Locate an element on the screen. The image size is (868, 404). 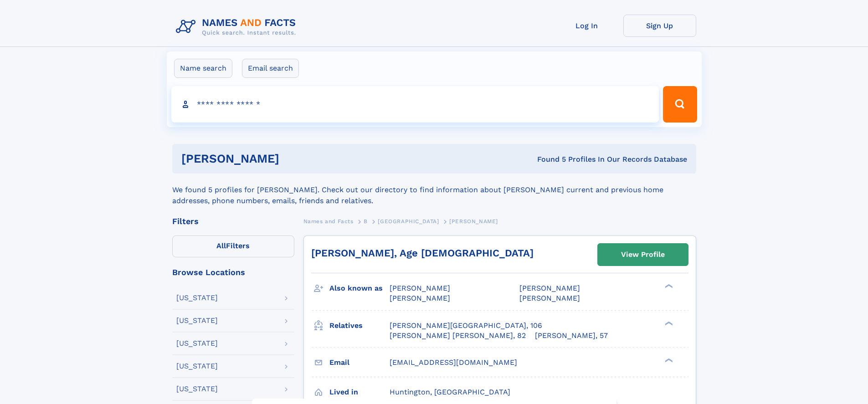
a: Log In is located at coordinates (587, 26).